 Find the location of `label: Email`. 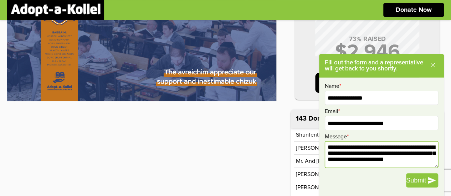

label: Email is located at coordinates (381, 112).